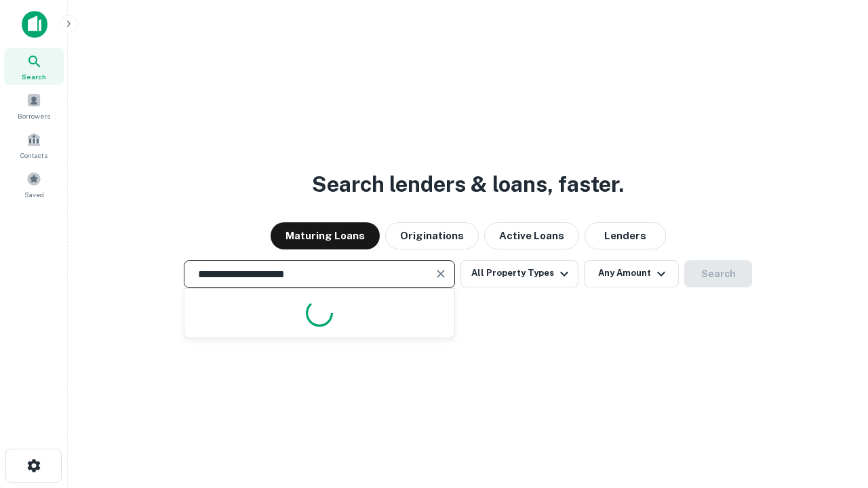 This screenshot has width=868, height=488. What do you see at coordinates (34, 145) in the screenshot?
I see `div: Contacts` at bounding box center [34, 145].